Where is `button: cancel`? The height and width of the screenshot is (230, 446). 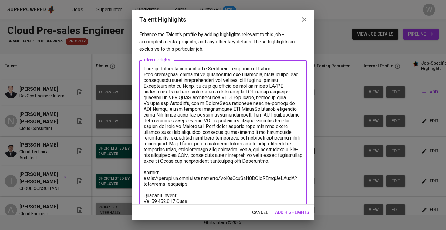
button: cancel is located at coordinates (260, 213).